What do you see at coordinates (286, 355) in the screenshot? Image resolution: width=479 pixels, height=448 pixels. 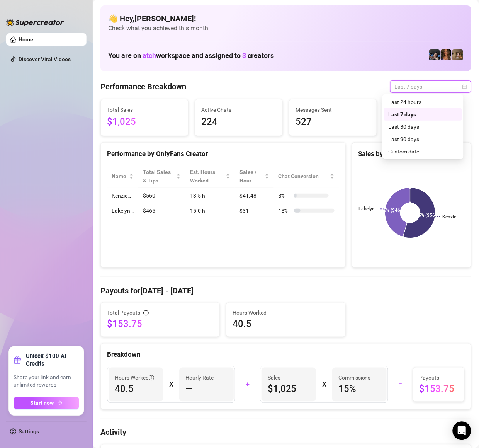 I see `div: Breakdown` at bounding box center [286, 355].